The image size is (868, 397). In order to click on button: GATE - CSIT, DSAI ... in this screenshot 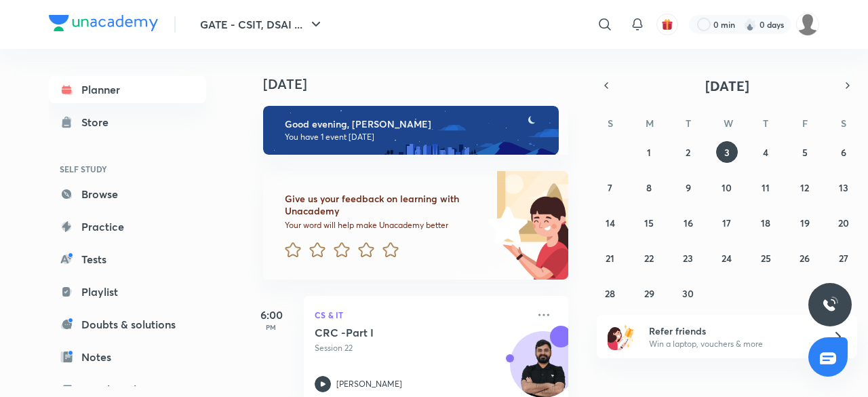, I will do `click(262, 25)`.